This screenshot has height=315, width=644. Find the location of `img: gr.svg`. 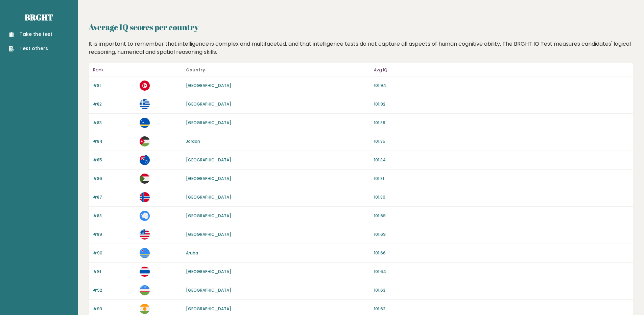

img: gr.svg is located at coordinates (145, 104).